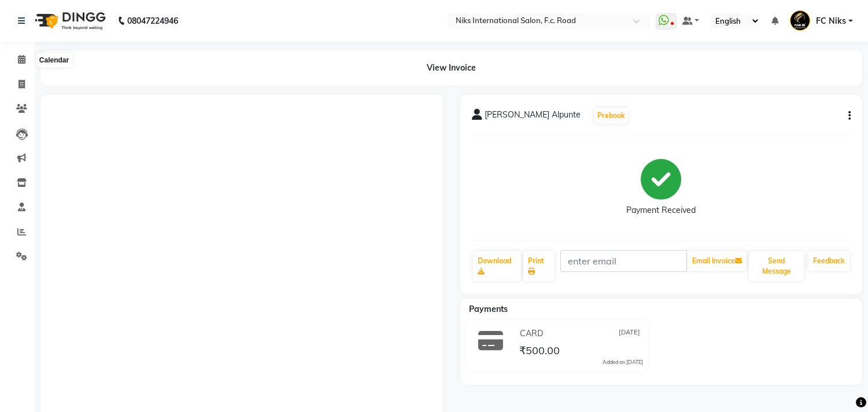 The width and height of the screenshot is (868, 412). What do you see at coordinates (539, 351) in the screenshot?
I see `span: ₹500.00` at bounding box center [539, 351].